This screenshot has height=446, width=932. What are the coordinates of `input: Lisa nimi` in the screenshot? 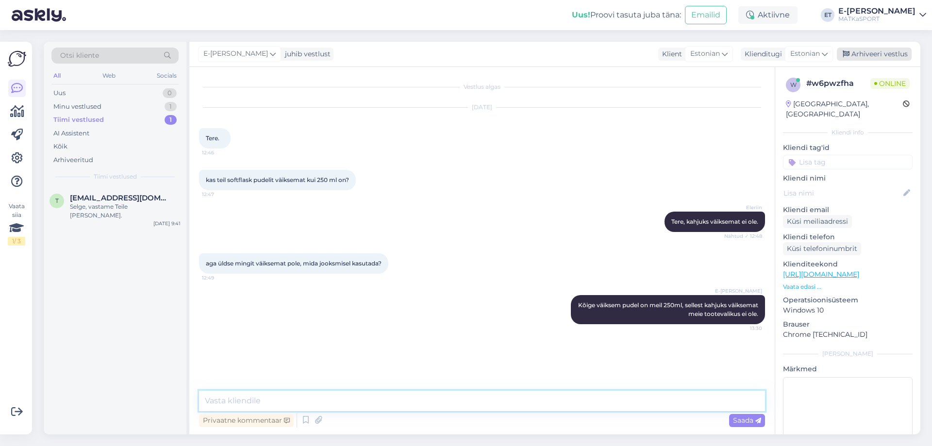 It's located at (843, 193).